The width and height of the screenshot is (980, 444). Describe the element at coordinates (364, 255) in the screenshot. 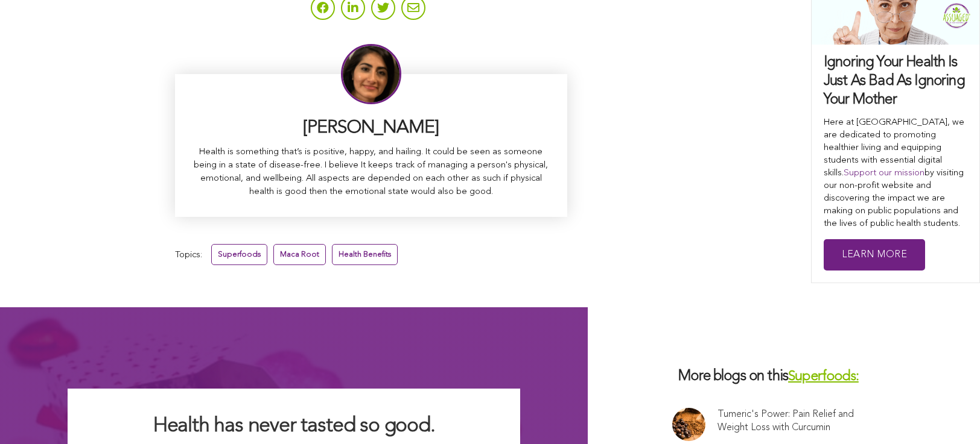

I see `a: Health Benefits` at that location.